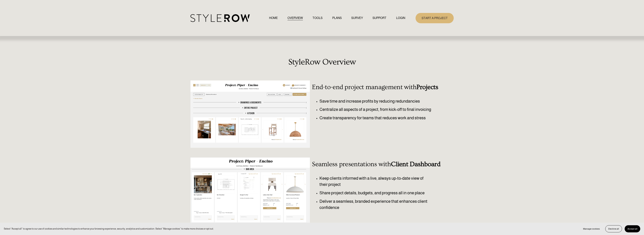 The width and height of the screenshot is (644, 235). I want to click on strong: Projects, so click(427, 87).